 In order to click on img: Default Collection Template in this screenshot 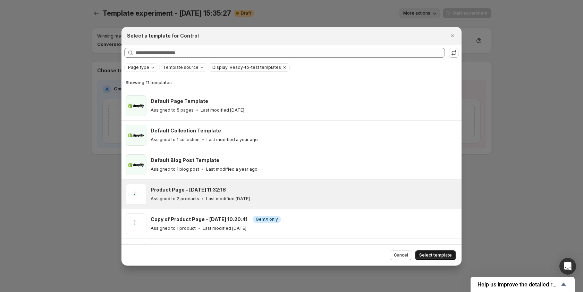, I will do `click(136, 135)`.